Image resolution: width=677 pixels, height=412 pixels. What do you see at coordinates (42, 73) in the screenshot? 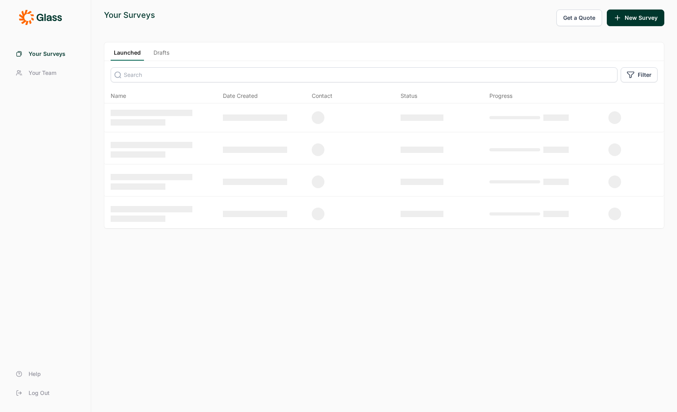
I see `span: Your Team` at bounding box center [42, 73].